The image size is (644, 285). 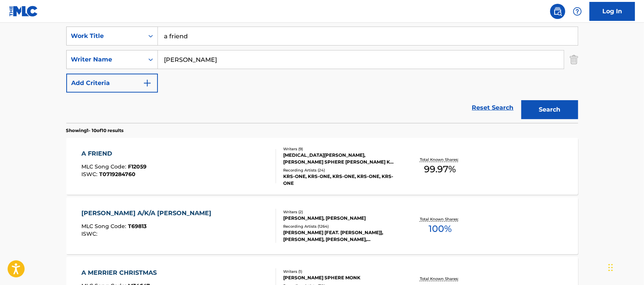 I want to click on button: Add Criteria, so click(x=112, y=83).